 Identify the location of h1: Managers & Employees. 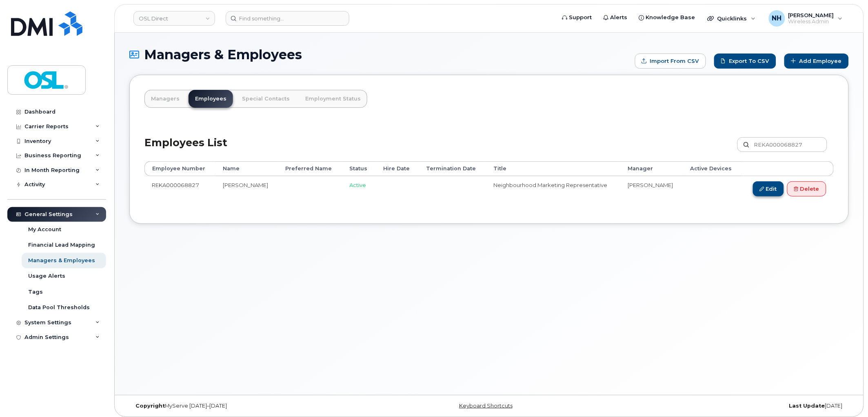
(380, 54).